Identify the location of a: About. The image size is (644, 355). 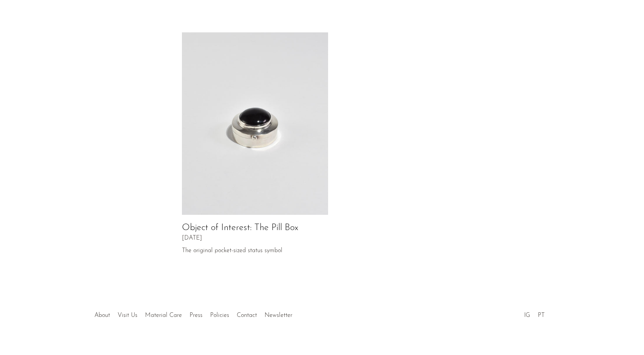
(102, 315).